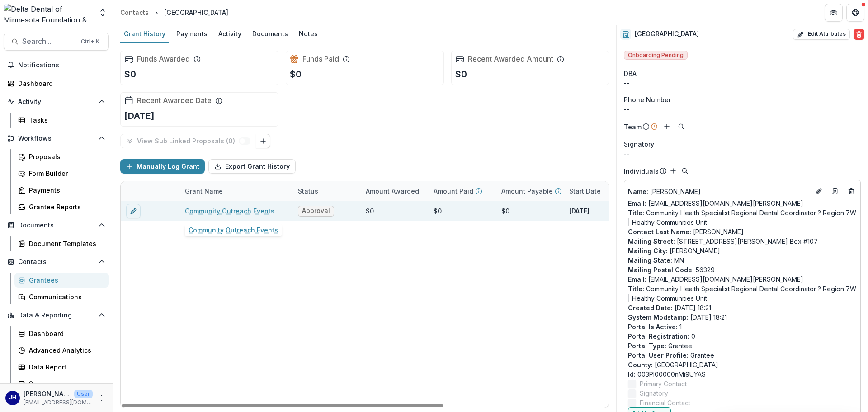 Image resolution: width=868 pixels, height=412 pixels. I want to click on div: Contacts, so click(135, 12).